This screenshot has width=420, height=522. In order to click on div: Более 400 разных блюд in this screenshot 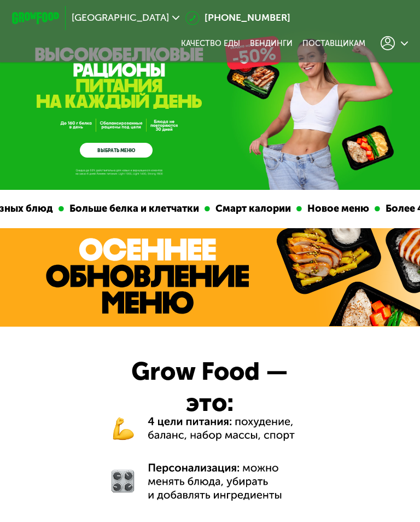, I will do `click(202, 209)`.